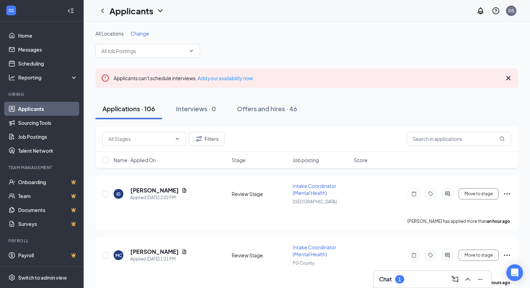  I want to click on span: Stage, so click(239, 160).